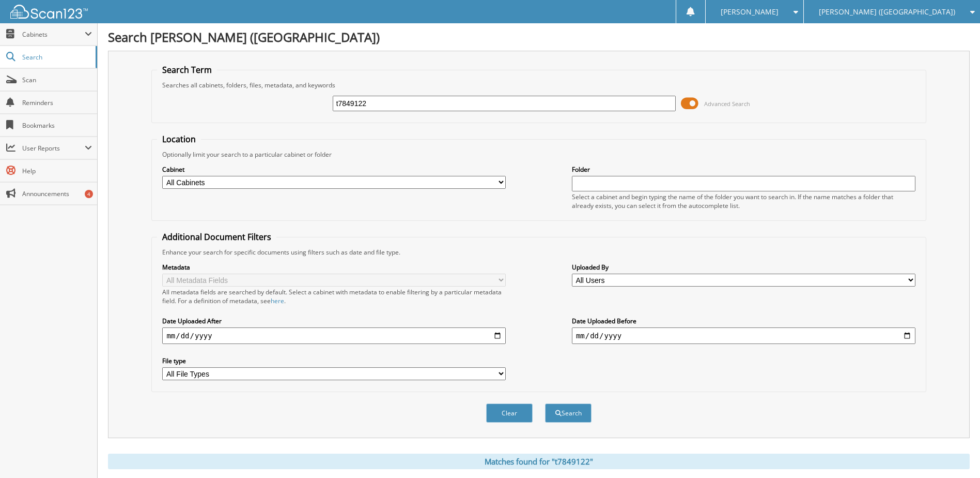  What do you see at coordinates (49, 11) in the screenshot?
I see `img: scan123-logo-white.svg` at bounding box center [49, 11].